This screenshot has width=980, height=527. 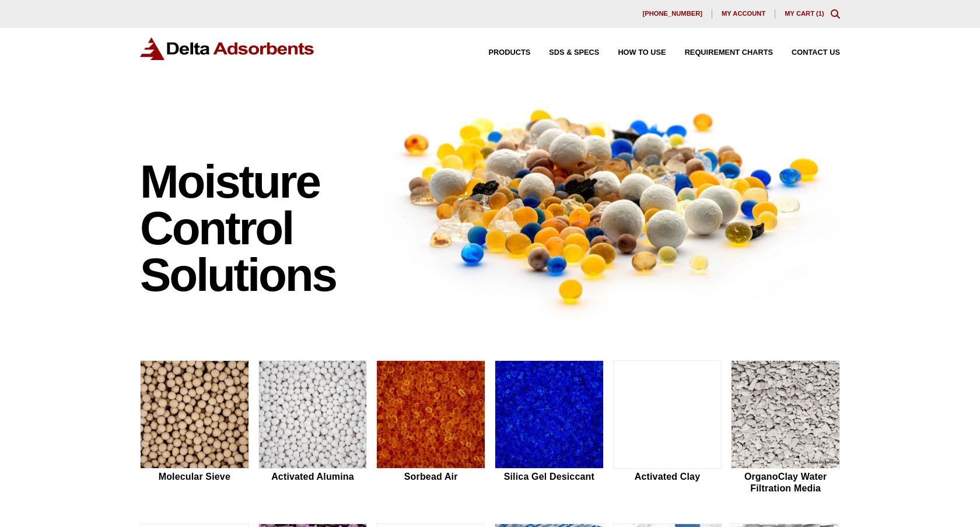 What do you see at coordinates (430, 476) in the screenshot?
I see `h2: Sorbead Air` at bounding box center [430, 476].